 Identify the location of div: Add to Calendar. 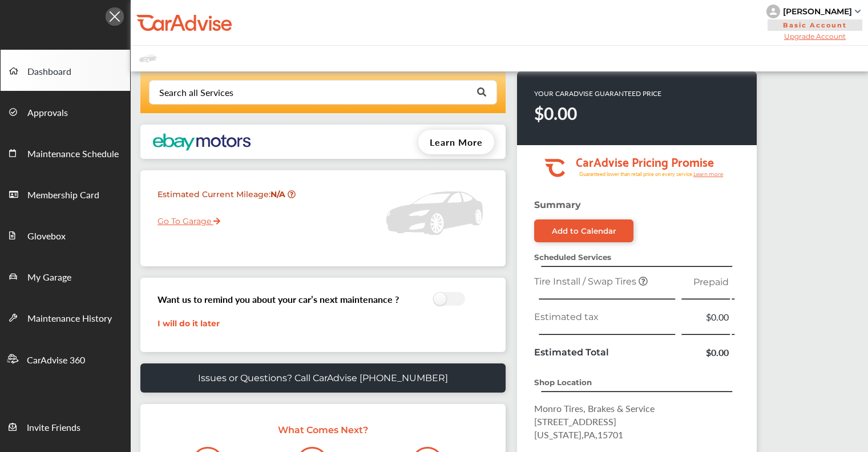
(584, 231).